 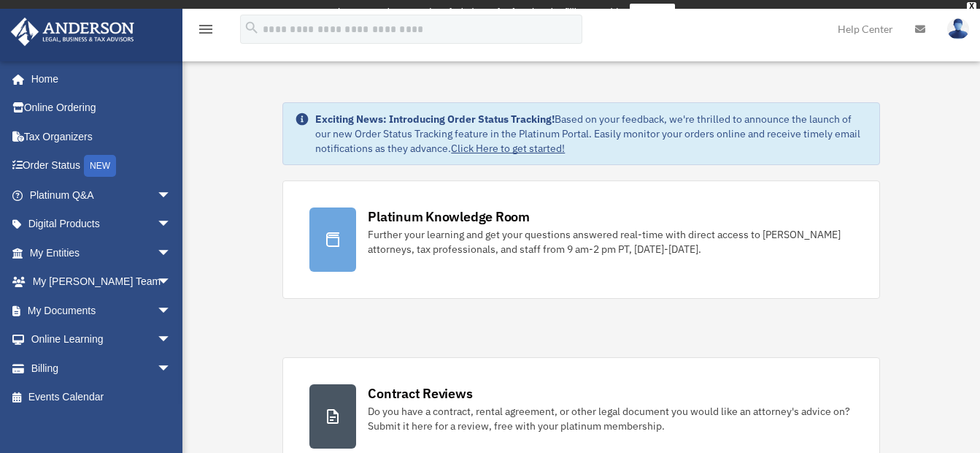 I want to click on div: Contract Reviews, so click(x=420, y=393).